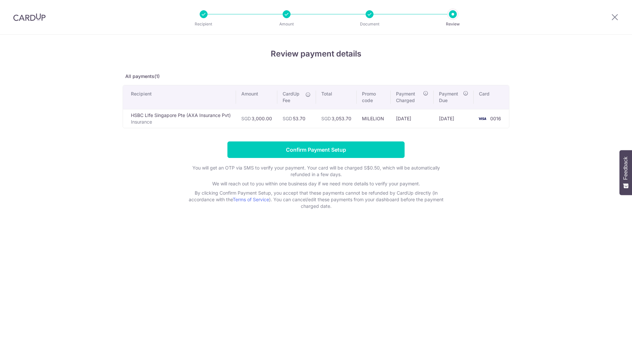  What do you see at coordinates (495, 118) in the screenshot?
I see `span: 0016` at bounding box center [495, 118].